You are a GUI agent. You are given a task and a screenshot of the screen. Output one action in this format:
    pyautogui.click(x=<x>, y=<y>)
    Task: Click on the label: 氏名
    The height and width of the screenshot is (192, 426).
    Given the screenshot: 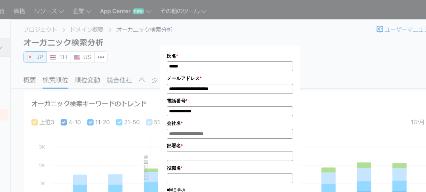 What is the action you would take?
    pyautogui.click(x=230, y=56)
    